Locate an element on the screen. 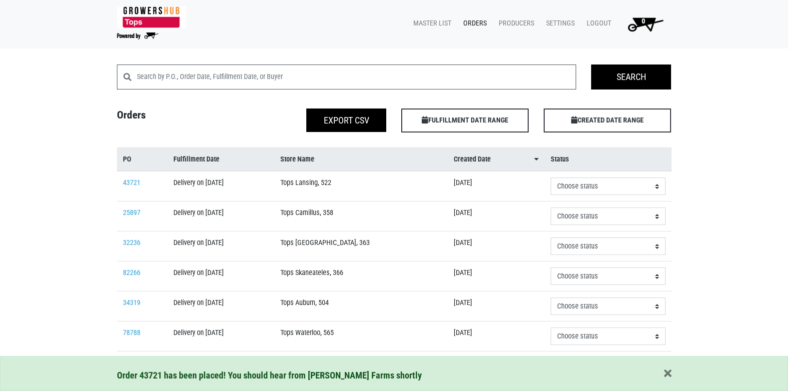  input: Search is located at coordinates (631, 77).